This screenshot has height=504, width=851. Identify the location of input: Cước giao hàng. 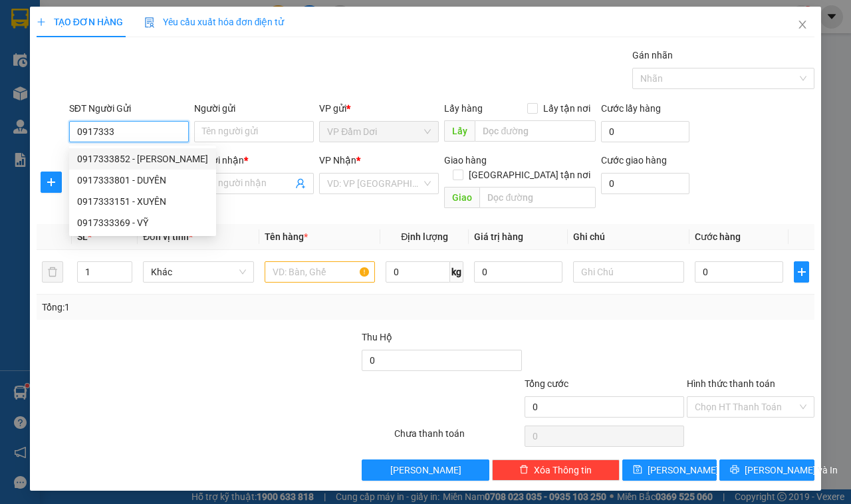
(645, 184).